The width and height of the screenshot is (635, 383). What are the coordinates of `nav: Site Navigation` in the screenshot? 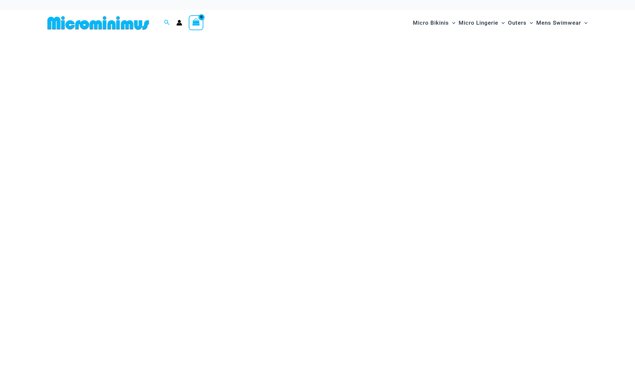 It's located at (500, 23).